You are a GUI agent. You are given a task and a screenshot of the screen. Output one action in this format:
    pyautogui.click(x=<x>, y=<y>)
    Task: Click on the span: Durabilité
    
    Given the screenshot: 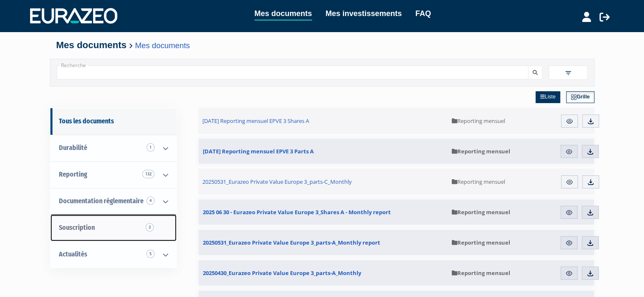 What is the action you would take?
    pyautogui.click(x=73, y=147)
    